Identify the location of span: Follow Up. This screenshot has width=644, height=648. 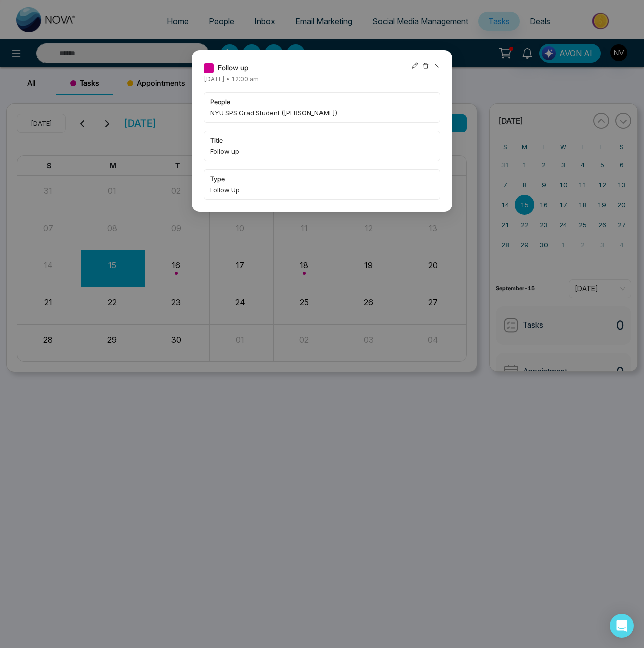
(322, 190).